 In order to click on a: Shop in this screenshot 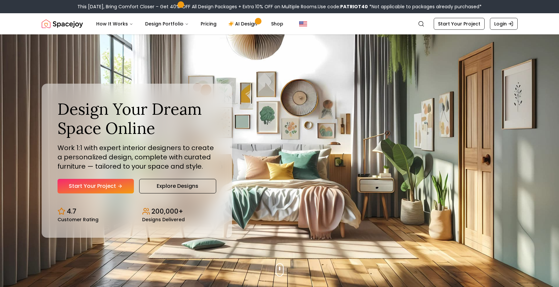, I will do `click(277, 24)`.